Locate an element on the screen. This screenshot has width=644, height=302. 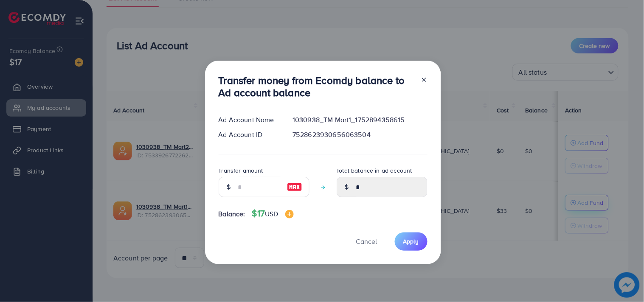
div: 1030938_TM Mart1_1752894358615 is located at coordinates (360, 120).